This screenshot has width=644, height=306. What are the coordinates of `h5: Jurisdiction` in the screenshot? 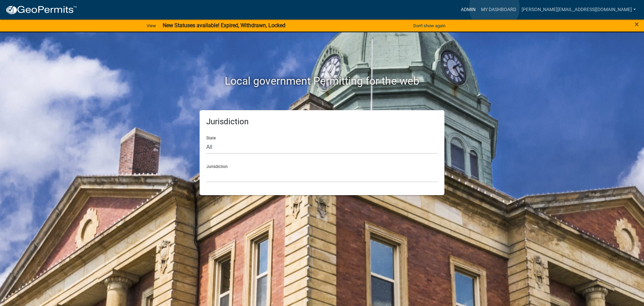 It's located at (322, 121).